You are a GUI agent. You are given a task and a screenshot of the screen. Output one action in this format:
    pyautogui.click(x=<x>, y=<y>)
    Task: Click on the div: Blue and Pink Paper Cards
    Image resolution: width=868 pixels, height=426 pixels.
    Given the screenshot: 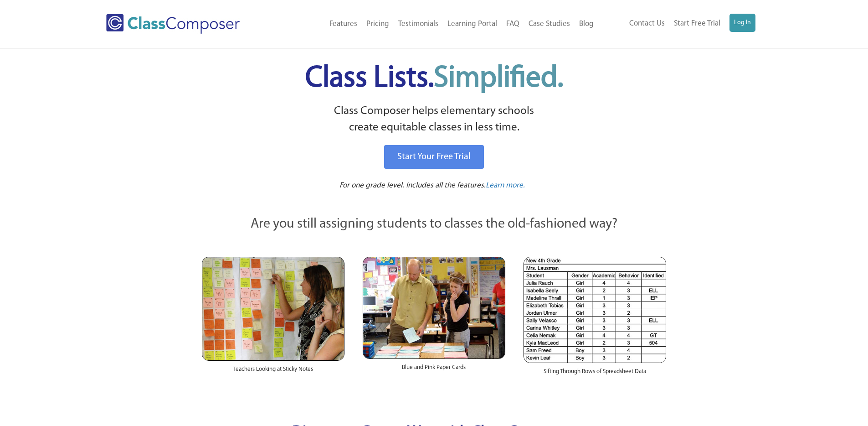 What is the action you would take?
    pyautogui.click(x=434, y=370)
    